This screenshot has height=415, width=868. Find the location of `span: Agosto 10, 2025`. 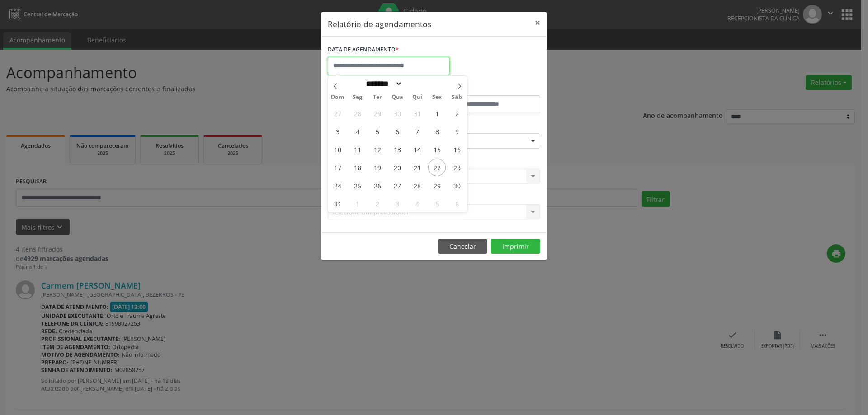

span: Agosto 10, 2025 is located at coordinates (337, 149).